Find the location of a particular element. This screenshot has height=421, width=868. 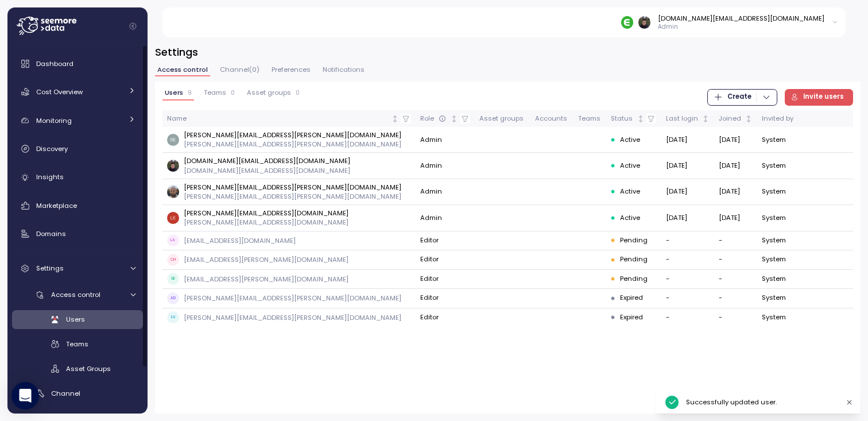

a: Asset Groups is located at coordinates (78, 369).